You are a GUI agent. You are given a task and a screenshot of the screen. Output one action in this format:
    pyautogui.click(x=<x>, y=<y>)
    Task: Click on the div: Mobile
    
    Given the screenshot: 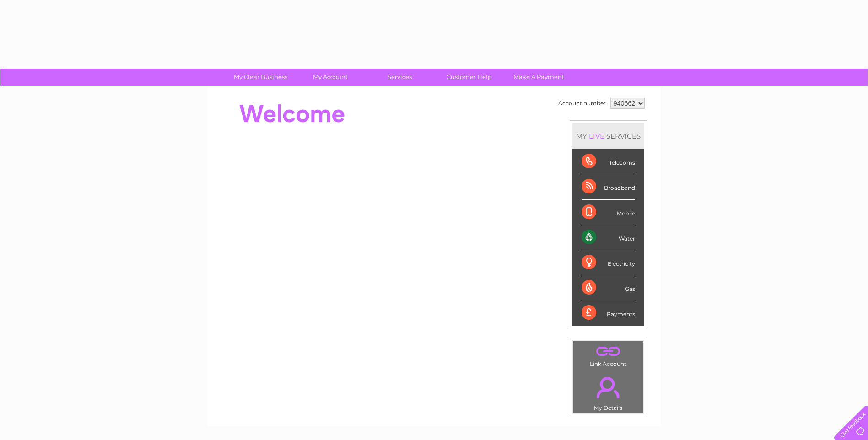 What is the action you would take?
    pyautogui.click(x=608, y=212)
    